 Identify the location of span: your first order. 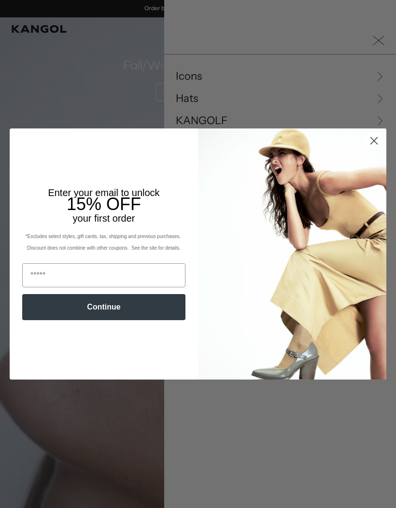
(104, 218).